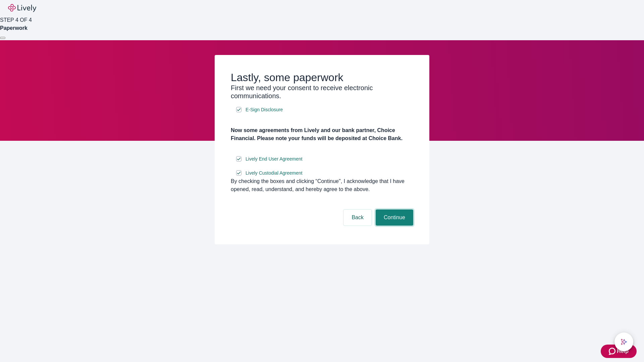 The height and width of the screenshot is (362, 644). What do you see at coordinates (264, 110) in the screenshot?
I see `span: E-Sign Disclosure` at bounding box center [264, 110].